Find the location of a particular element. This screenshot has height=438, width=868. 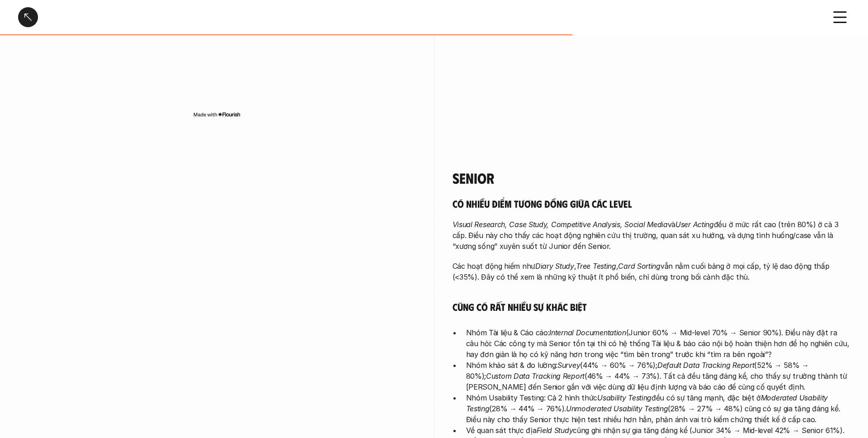

em: Usability Testing is located at coordinates (624, 397).